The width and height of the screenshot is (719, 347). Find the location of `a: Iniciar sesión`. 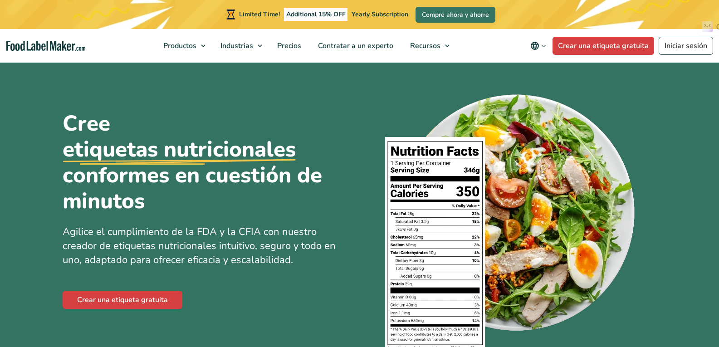

a: Iniciar sesión is located at coordinates (686, 46).